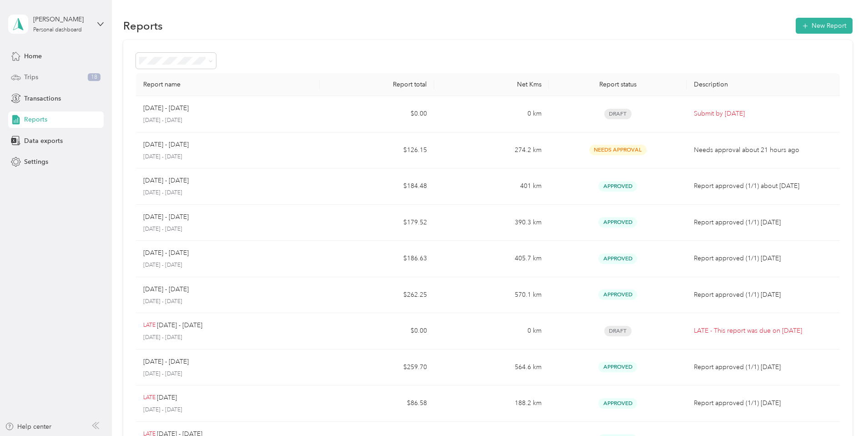 The image size is (868, 436). Describe the element at coordinates (28, 427) in the screenshot. I see `button: Help center` at that location.